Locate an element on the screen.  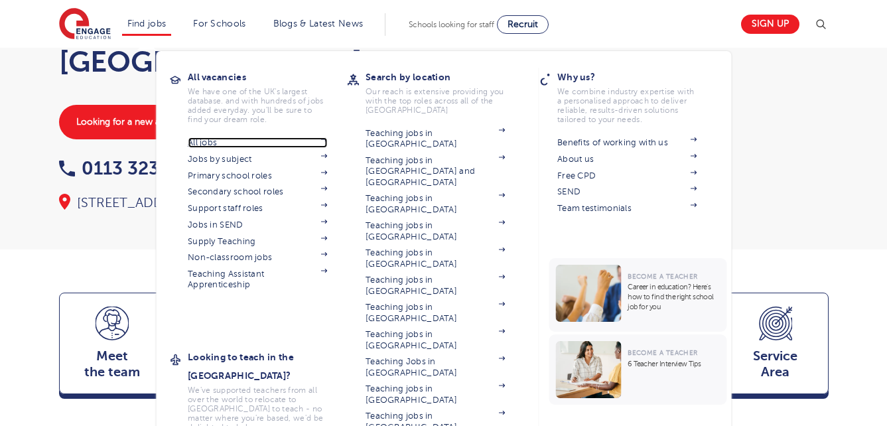
h3: All vacancies is located at coordinates (267, 77).